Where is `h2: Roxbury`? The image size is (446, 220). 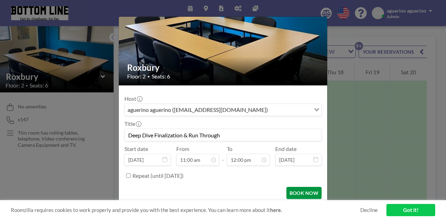 h2: Roxbury is located at coordinates (223, 68).